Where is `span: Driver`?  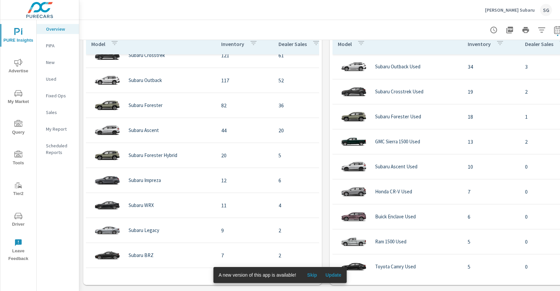
span: Driver is located at coordinates (18, 220).